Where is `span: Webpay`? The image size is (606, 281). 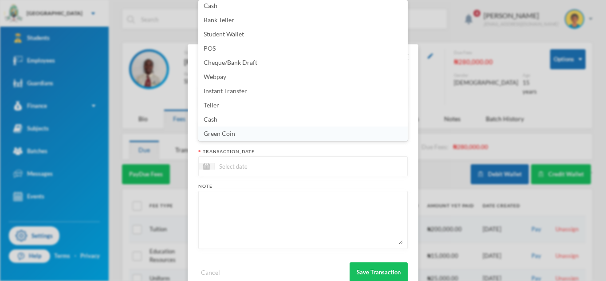
span: Webpay is located at coordinates (215, 76).